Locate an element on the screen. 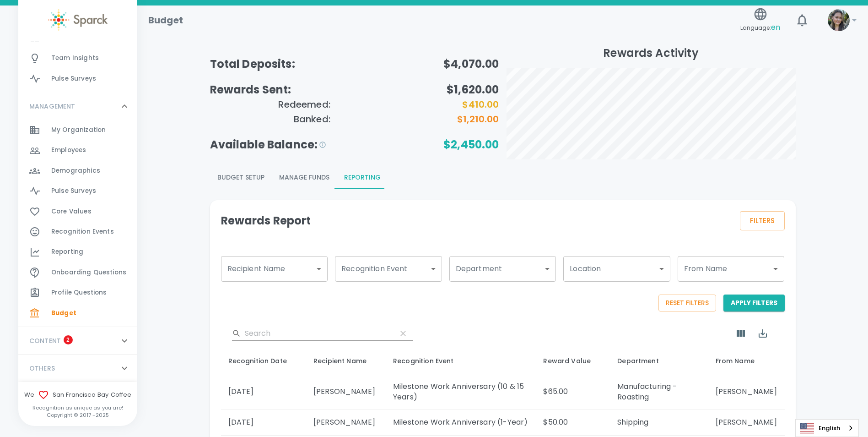 The width and height of the screenshot is (868, 437). a: Core Values is located at coordinates (78, 212).